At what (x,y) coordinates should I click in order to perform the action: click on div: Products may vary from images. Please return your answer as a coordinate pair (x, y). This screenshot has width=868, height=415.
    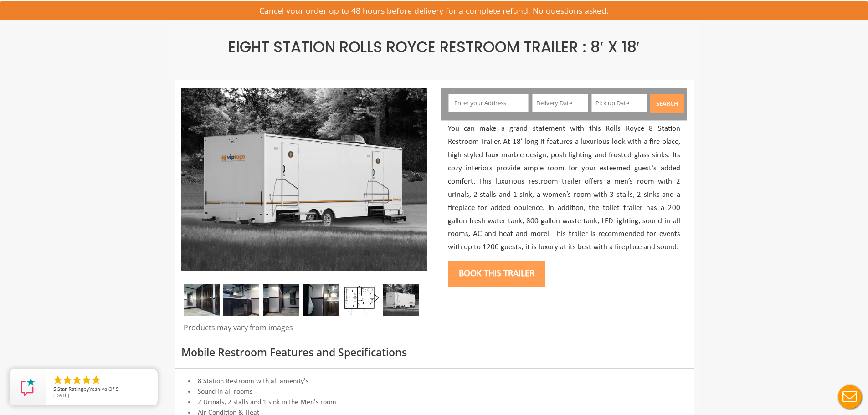
    Looking at the image, I should click on (305, 330).